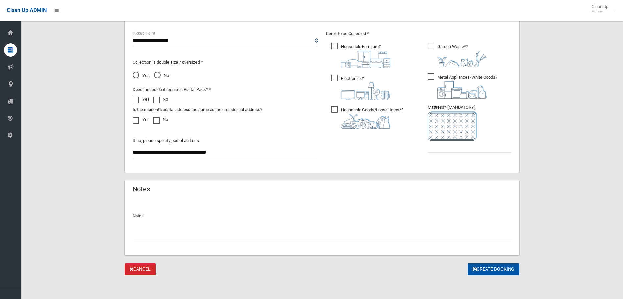 The height and width of the screenshot is (299, 623). Describe the element at coordinates (27, 10) in the screenshot. I see `span: Clean Up ADMIN` at that location.